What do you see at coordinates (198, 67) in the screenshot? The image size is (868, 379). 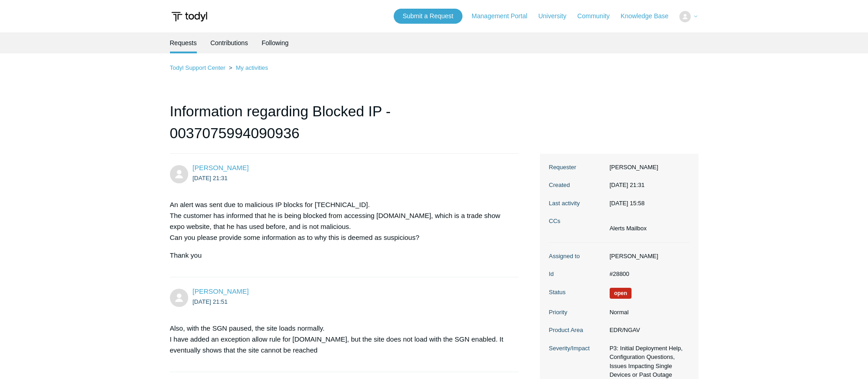 I see `a: Todyl Support Center` at bounding box center [198, 67].